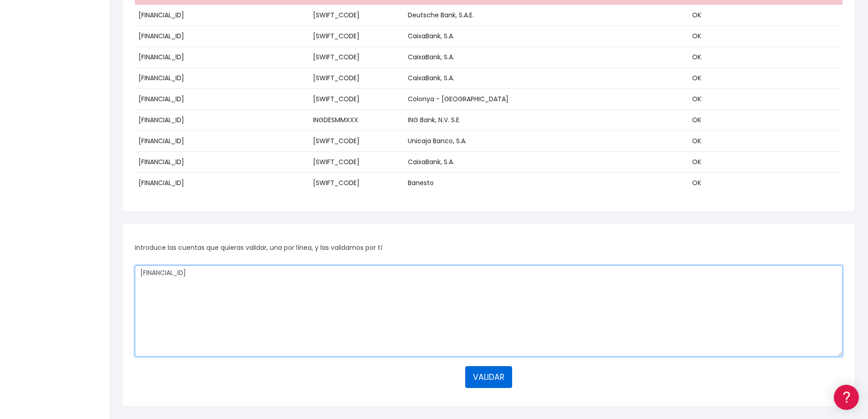 This screenshot has height=419, width=868. Describe the element at coordinates (546, 183) in the screenshot. I see `td: Banesto` at that location.